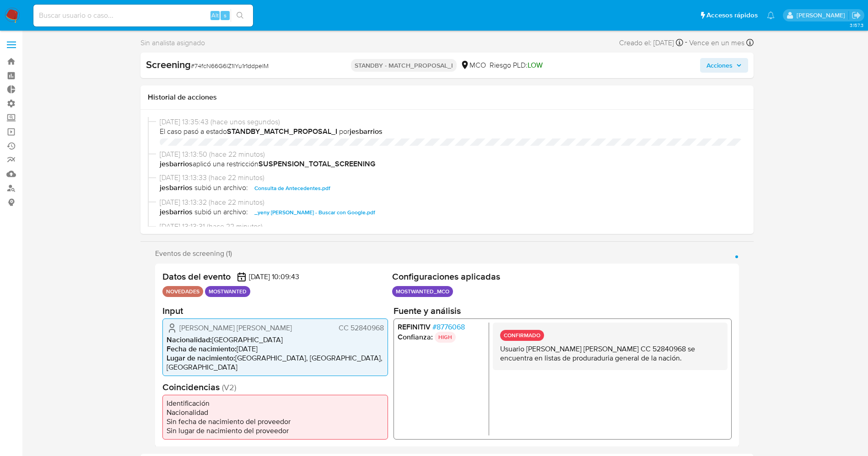 The height and width of the screenshot is (456, 868). What do you see at coordinates (169, 65) in the screenshot?
I see `b: Screening` at bounding box center [169, 65].